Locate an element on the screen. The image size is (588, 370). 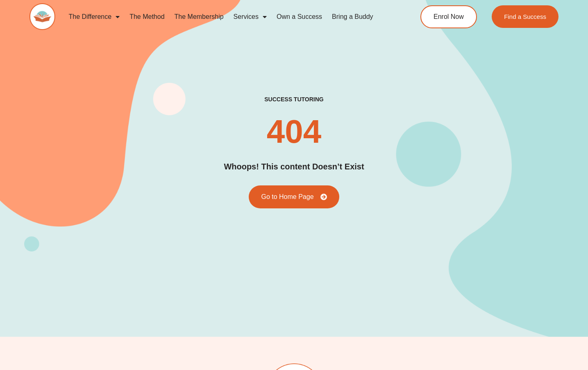
span: Enrol Now is located at coordinates (449, 17).